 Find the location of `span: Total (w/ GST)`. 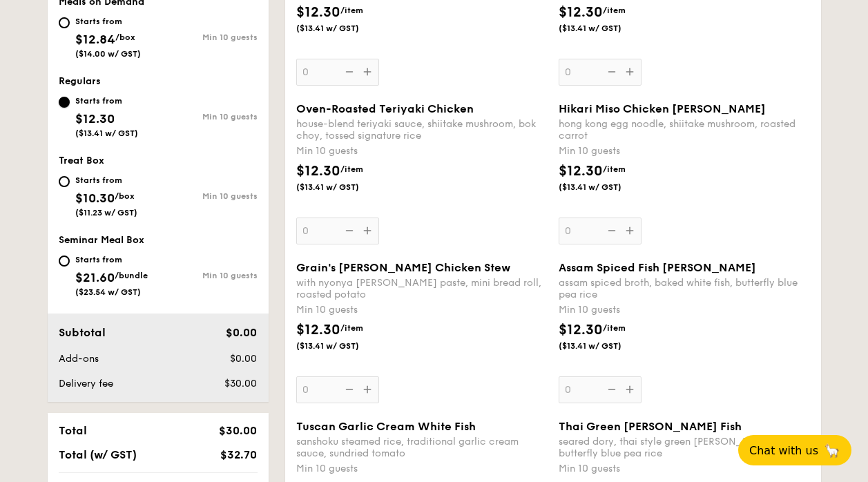

span: Total (w/ GST) is located at coordinates (97, 455).